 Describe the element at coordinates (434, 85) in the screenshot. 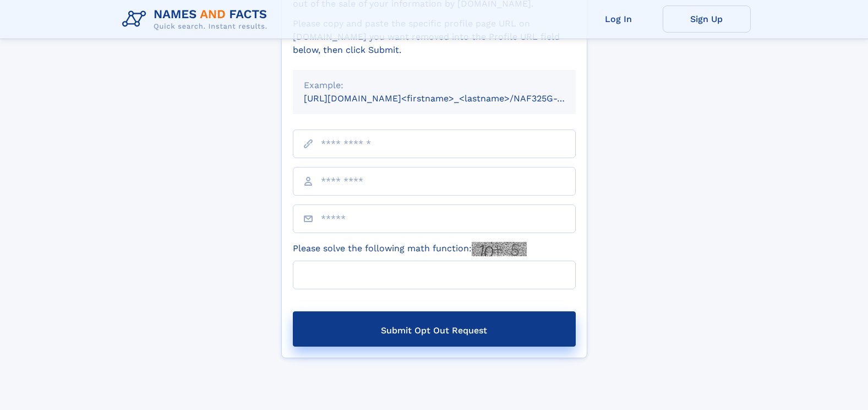

I see `div: Example:` at that location.